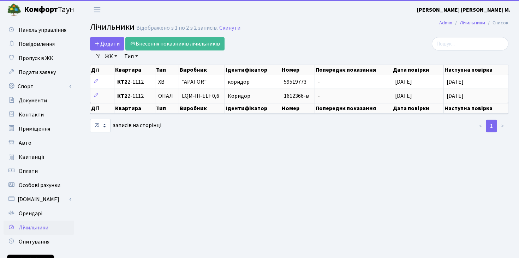 This screenshot has width=519, height=258. What do you see at coordinates (39, 72) in the screenshot?
I see `a: Подати заявку` at bounding box center [39, 72].